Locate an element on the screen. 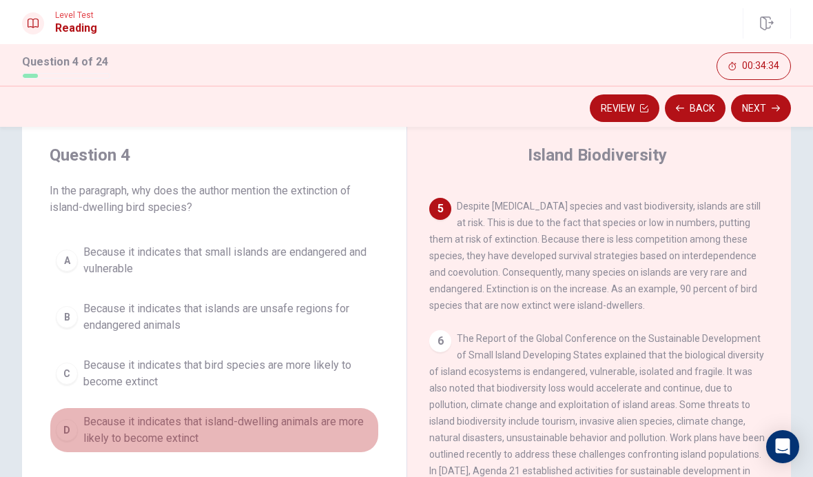 The width and height of the screenshot is (813, 477). button: DBecause it indicates that island-dwelling animals are more likely to become extinct is located at coordinates (214, 430).